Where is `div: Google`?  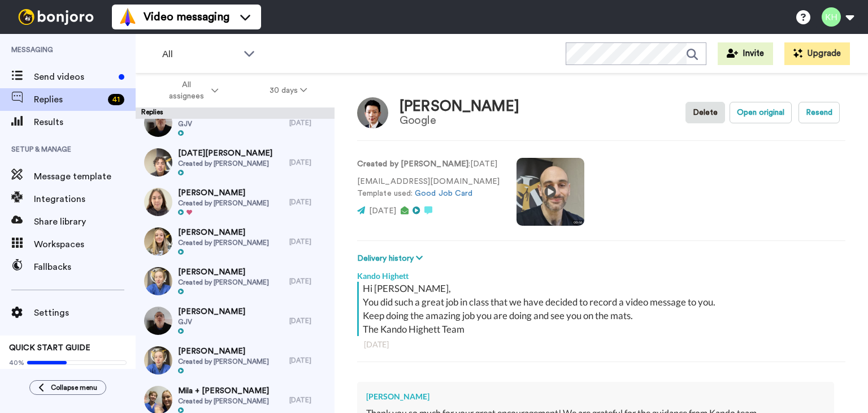
div: Google is located at coordinates (459, 120).